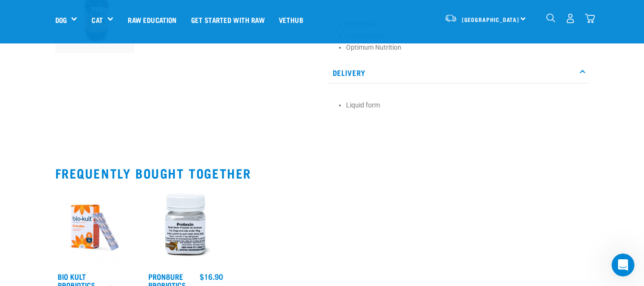 The width and height of the screenshot is (644, 286). Describe the element at coordinates (211, 277) in the screenshot. I see `div: $16.90` at that location.